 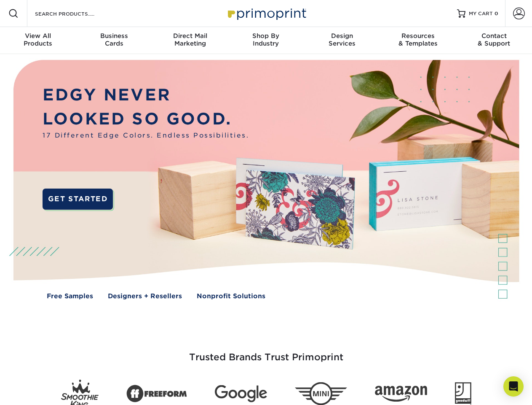 I want to click on img: Amazon, so click(x=401, y=394).